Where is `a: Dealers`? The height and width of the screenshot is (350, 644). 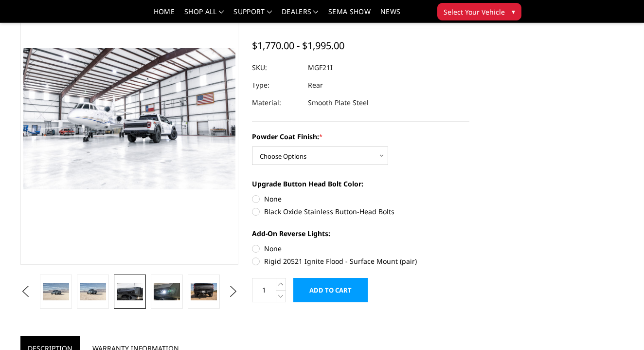 a: Dealers is located at coordinates (300, 16).